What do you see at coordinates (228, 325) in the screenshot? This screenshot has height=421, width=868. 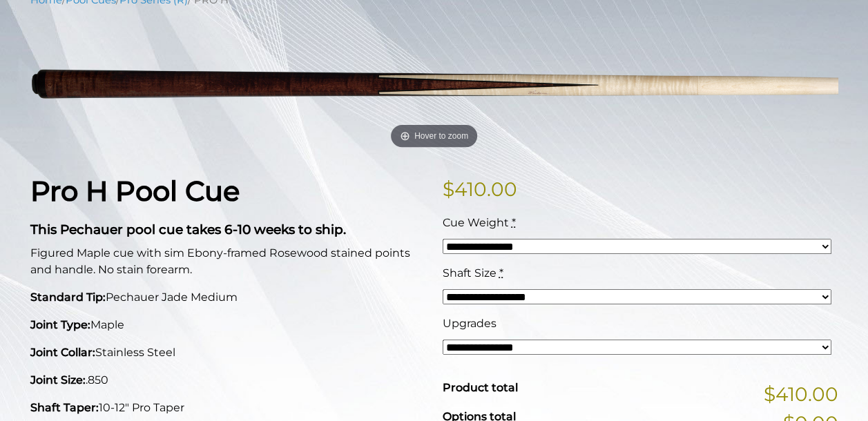 I see `p: Maple` at bounding box center [228, 325].